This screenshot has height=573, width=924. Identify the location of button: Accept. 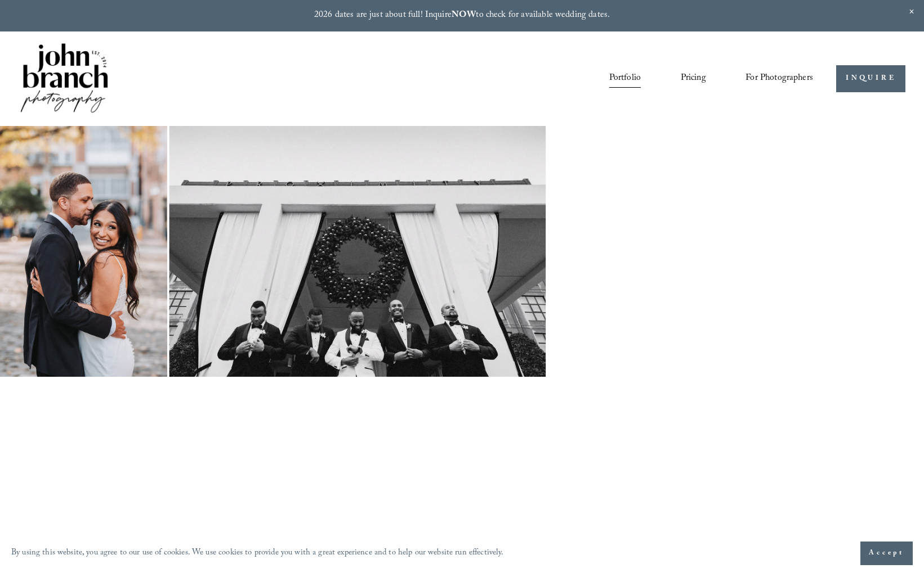
(886, 553).